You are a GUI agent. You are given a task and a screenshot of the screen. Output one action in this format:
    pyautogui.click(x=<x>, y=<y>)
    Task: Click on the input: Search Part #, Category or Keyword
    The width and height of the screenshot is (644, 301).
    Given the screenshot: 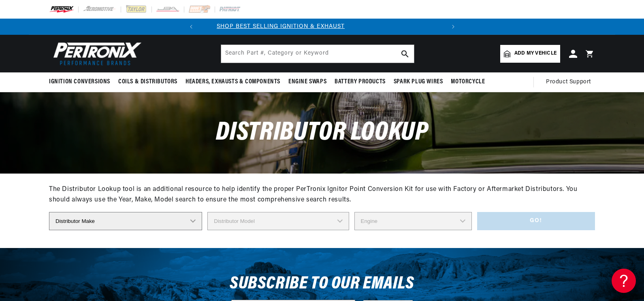 What is the action you would take?
    pyautogui.click(x=317, y=54)
    